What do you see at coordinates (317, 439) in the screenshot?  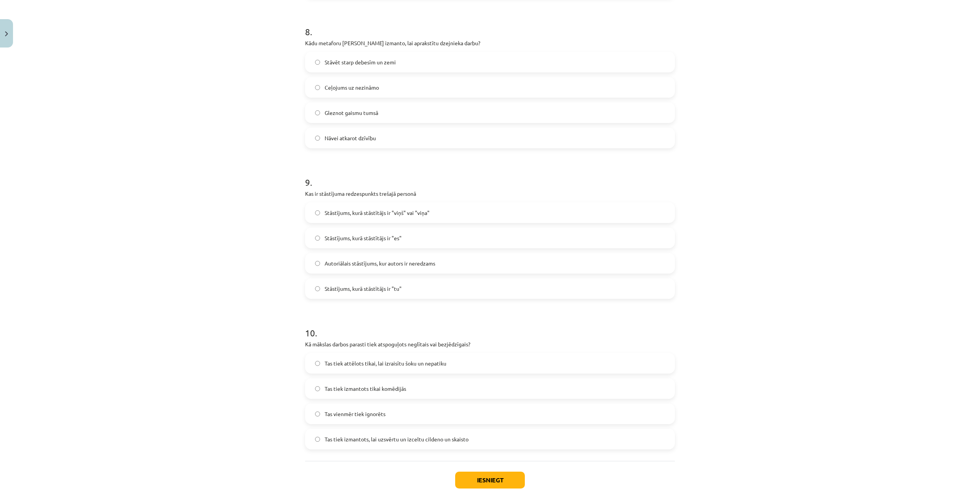 I see `input: Tas tiek izmantots, lai uzsvērtu un izceltu cildeno un skaisto` at bounding box center [317, 439].